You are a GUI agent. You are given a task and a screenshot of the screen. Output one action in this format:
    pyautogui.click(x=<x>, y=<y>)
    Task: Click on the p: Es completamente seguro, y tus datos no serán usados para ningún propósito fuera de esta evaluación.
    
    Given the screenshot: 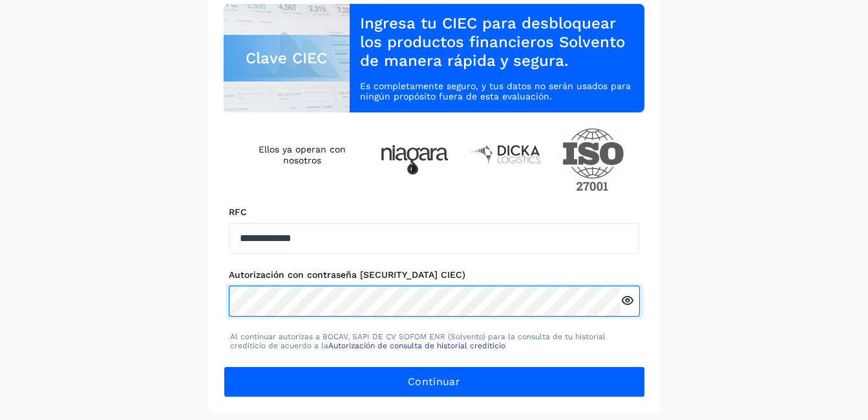 What is the action you would take?
    pyautogui.click(x=497, y=92)
    